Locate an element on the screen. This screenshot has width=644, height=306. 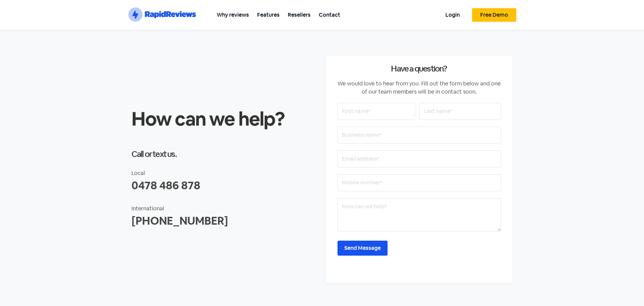
input: First name* is located at coordinates (377, 112).